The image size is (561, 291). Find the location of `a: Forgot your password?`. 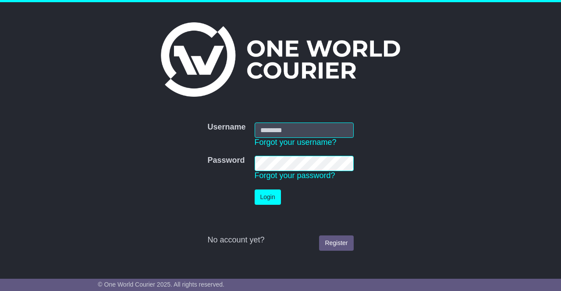

a: Forgot your password? is located at coordinates (295, 176).